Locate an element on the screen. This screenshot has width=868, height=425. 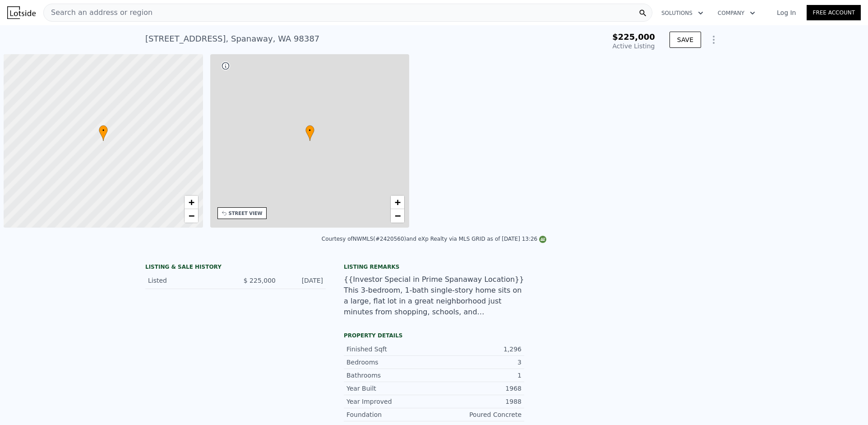
div: Year Improved is located at coordinates (390, 402).